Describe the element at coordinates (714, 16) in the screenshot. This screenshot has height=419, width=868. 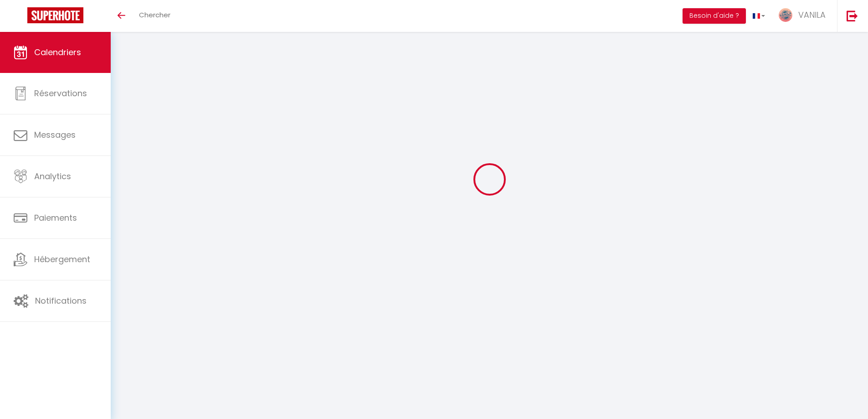
I see `button: Besoin d'aide ?` at that location.